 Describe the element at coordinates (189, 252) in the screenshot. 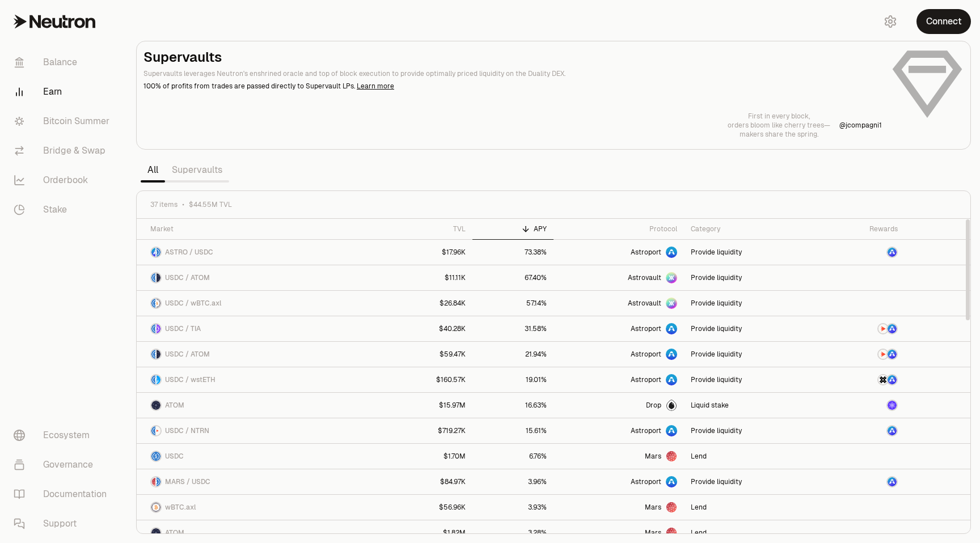

I see `span: ASTRO / USDC` at that location.